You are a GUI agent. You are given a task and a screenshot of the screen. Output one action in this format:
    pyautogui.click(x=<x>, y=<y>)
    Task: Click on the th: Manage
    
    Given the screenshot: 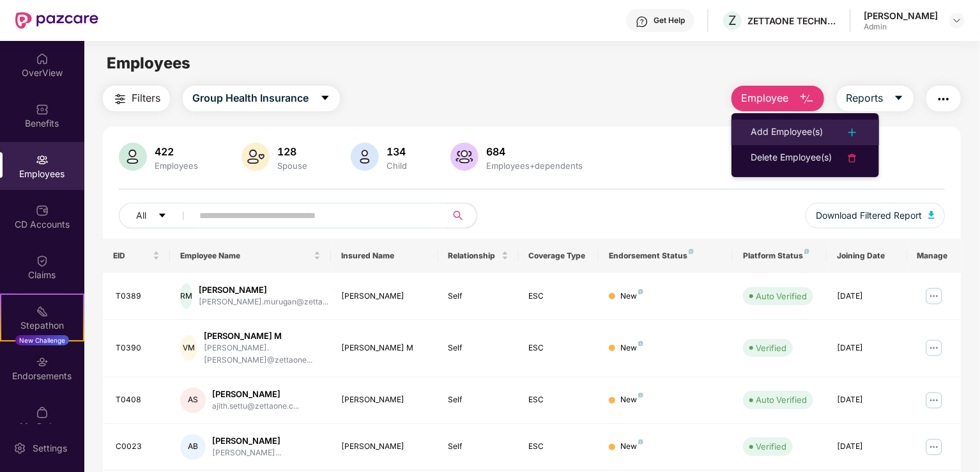 What is the action you would take?
    pyautogui.click(x=935, y=256)
    